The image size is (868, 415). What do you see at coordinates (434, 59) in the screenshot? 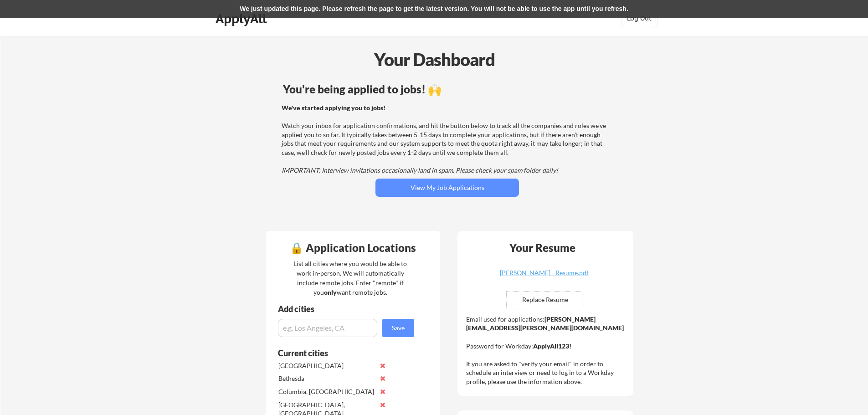
I see `div: Your Dashboard` at bounding box center [434, 59].